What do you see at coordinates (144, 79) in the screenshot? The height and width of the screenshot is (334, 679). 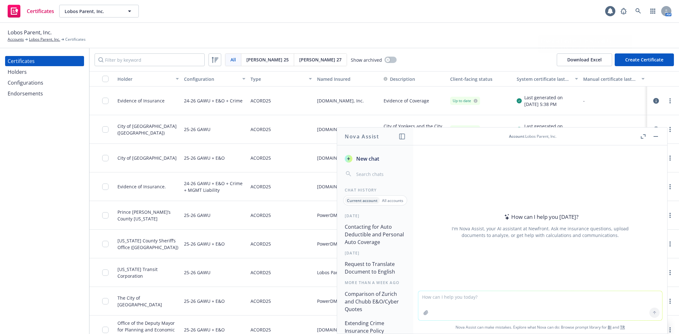 I see `div: Holder` at bounding box center [144, 79].